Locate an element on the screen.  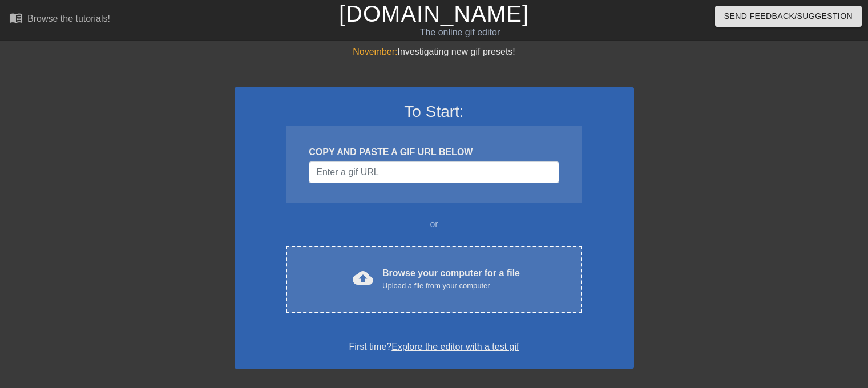
div: The online gif editor is located at coordinates (460, 32).